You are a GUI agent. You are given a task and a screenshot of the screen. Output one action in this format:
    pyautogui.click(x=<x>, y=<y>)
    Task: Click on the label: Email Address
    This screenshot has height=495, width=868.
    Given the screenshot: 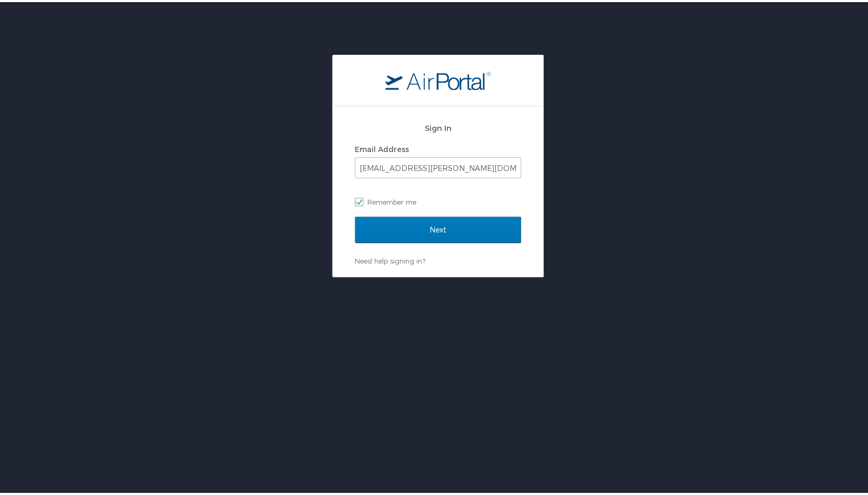 What is the action you would take?
    pyautogui.click(x=381, y=147)
    